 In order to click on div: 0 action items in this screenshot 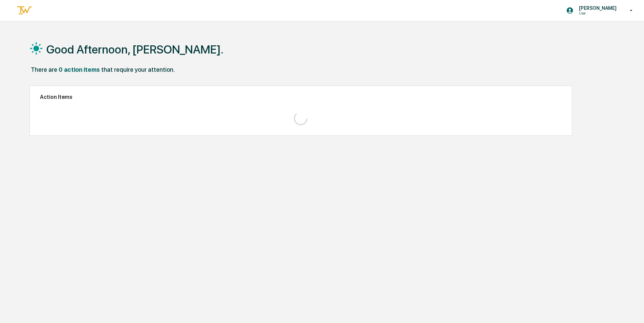, I will do `click(79, 69)`.